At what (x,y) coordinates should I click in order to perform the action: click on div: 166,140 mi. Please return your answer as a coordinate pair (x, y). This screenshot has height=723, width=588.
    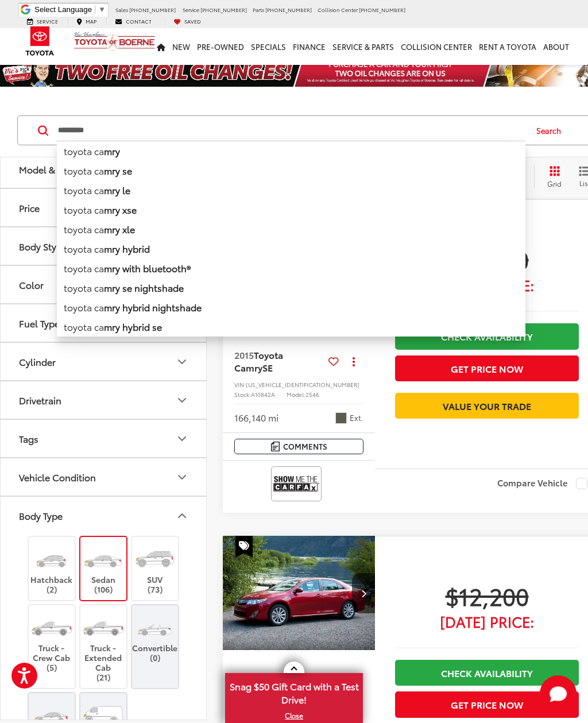
    Looking at the image, I should click on (256, 418).